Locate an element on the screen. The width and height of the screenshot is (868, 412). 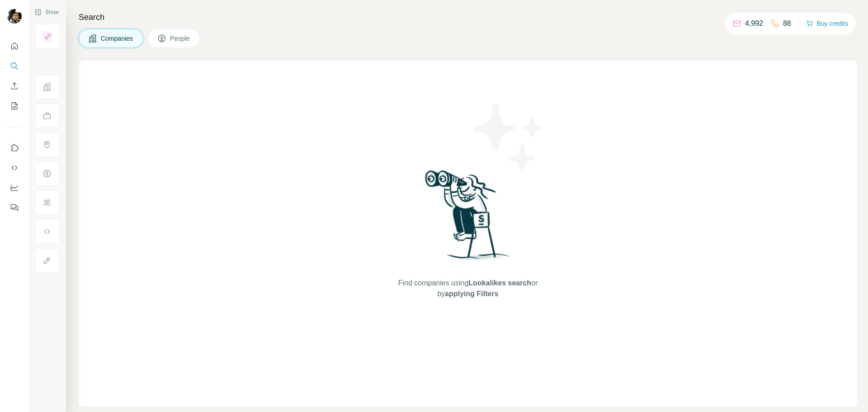
img: Surfe Illustration - Woman searching with binoculars is located at coordinates (468, 218).